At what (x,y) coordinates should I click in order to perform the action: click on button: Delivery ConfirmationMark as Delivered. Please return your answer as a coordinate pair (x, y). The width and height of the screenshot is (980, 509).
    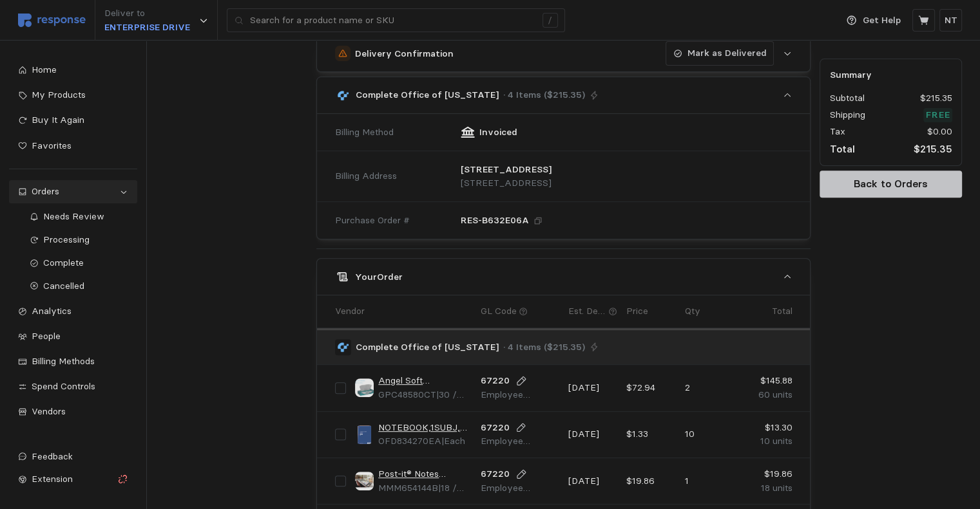
    Looking at the image, I should click on (564, 54).